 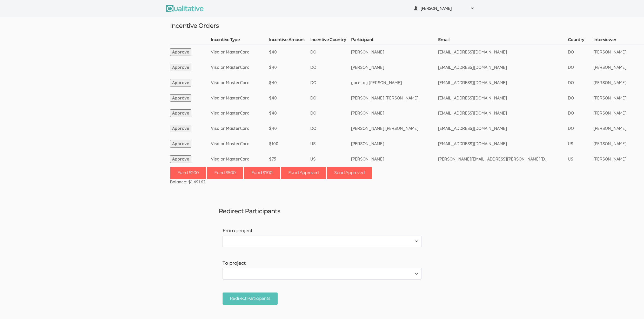 What do you see at coordinates (322, 26) in the screenshot?
I see `h3: Incentive Orders` at bounding box center [322, 26].